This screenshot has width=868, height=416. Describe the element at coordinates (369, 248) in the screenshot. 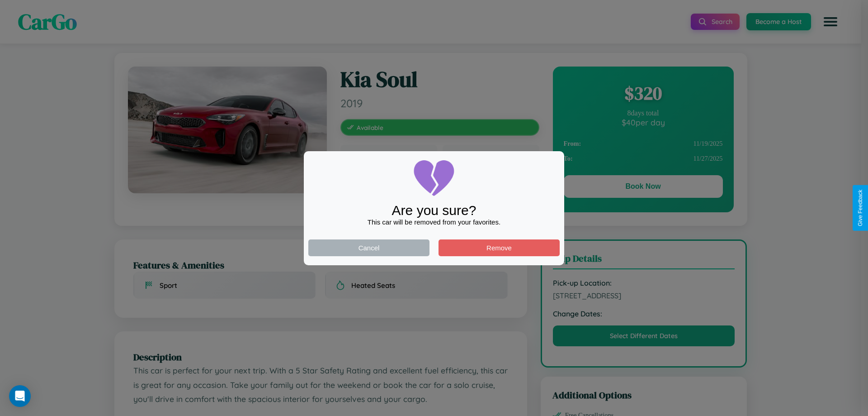

I see `button: Cancel` at that location.